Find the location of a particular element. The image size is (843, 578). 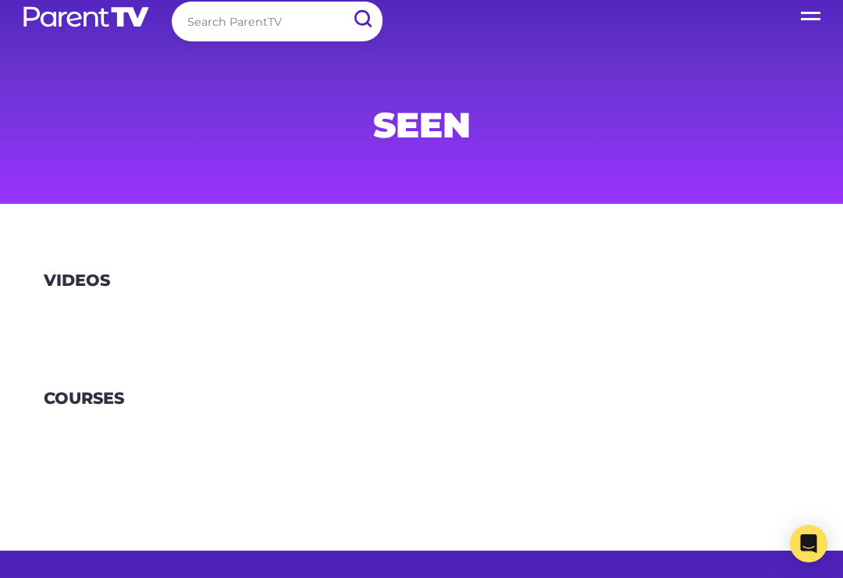

h1: SEEN is located at coordinates (421, 125).